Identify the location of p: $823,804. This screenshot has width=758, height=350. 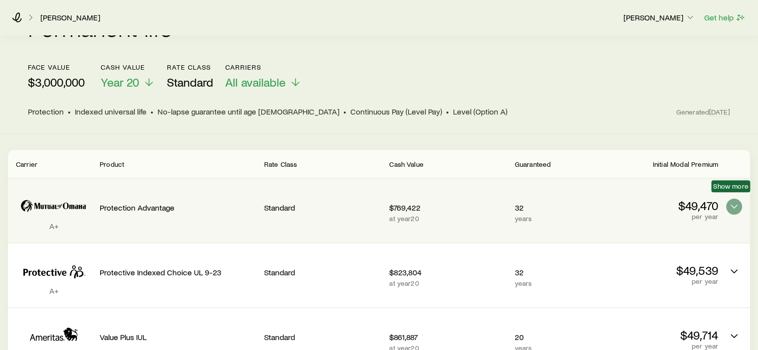
(448, 273).